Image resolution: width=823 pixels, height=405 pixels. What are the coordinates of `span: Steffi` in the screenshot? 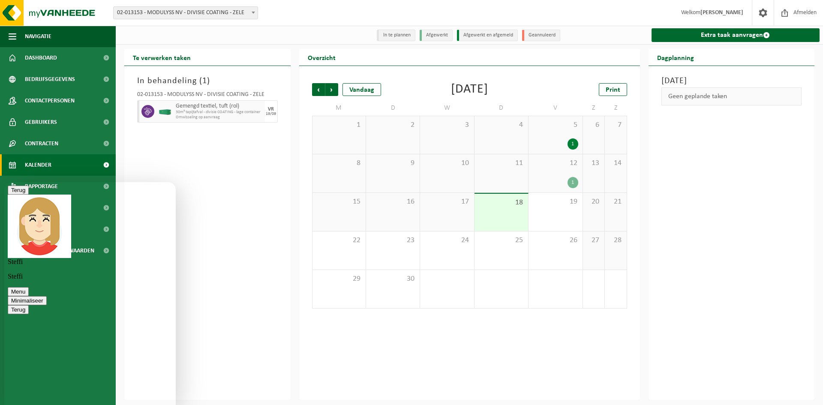 It's located at (11, 79).